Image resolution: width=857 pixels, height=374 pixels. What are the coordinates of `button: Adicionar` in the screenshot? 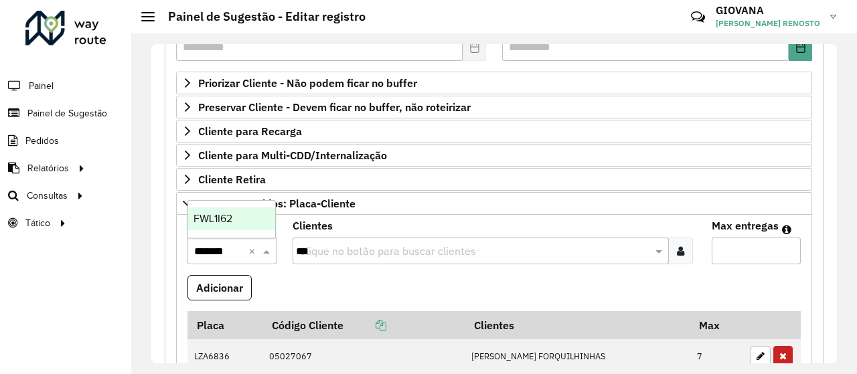 It's located at (220, 288).